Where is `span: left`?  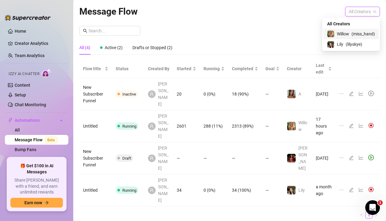
span: left is located at coordinates (361, 215).